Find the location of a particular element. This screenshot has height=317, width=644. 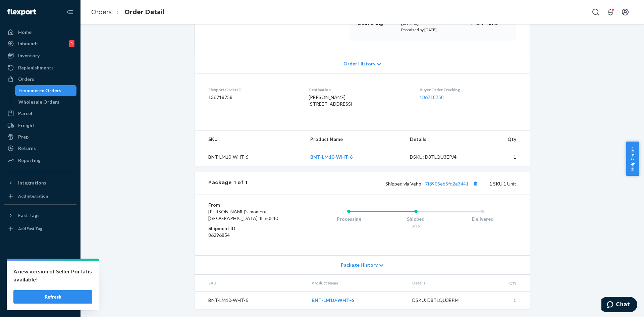

button: Integrations is located at coordinates (40, 183).